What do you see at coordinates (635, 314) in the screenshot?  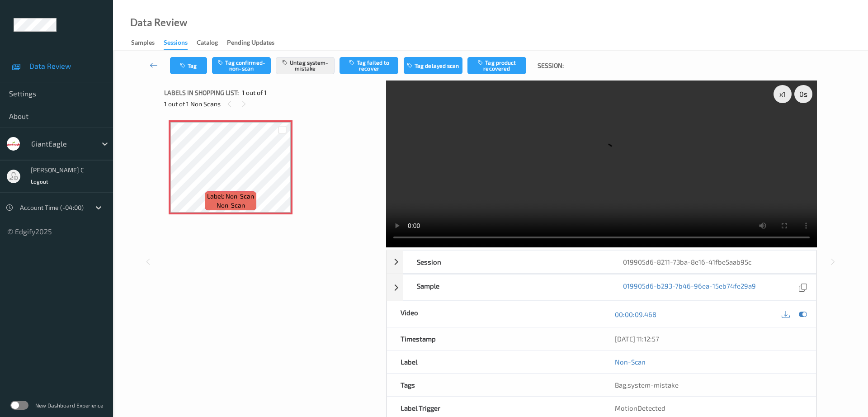 I see `a: 00:00:09.468` at bounding box center [635, 314].